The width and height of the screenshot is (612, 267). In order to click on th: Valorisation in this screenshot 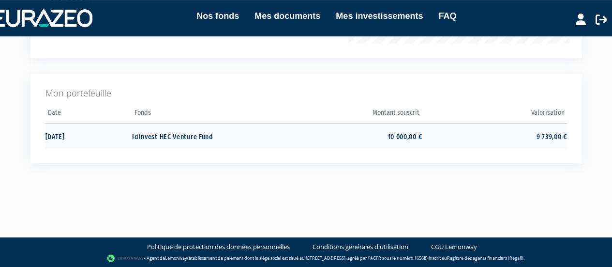, I will do `click(494, 114)`.